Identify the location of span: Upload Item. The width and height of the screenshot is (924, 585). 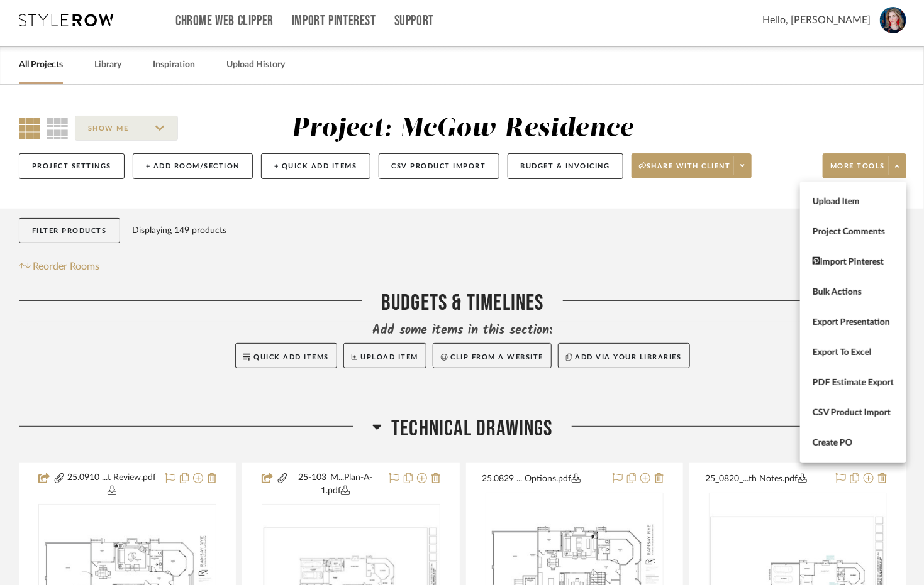
(853, 201).